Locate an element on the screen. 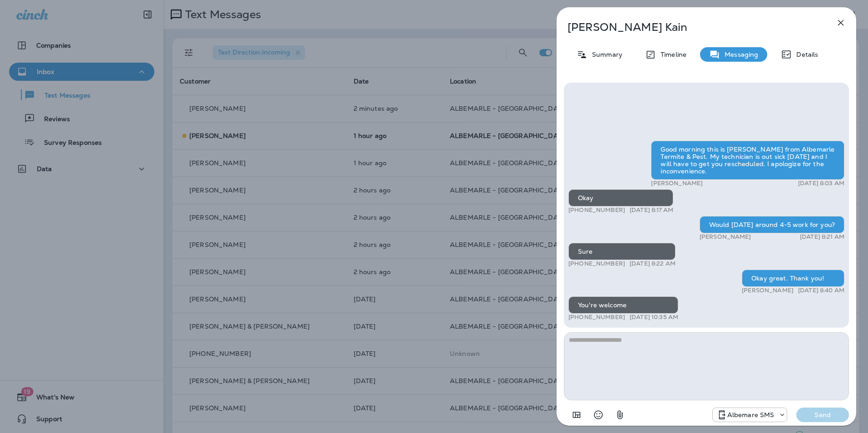  div: +1 (252) 600-3555 is located at coordinates (750, 415).